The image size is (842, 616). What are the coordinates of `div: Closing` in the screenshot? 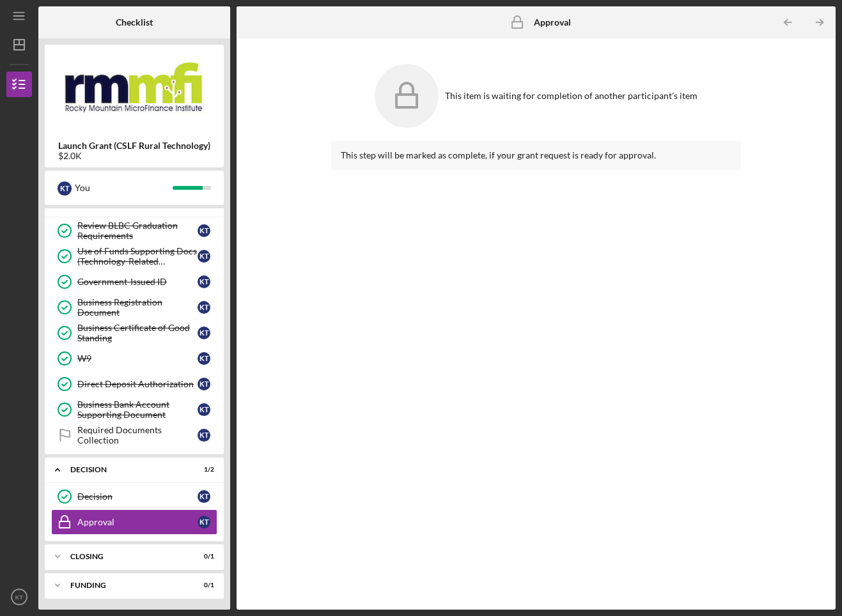 It's located at (126, 557).